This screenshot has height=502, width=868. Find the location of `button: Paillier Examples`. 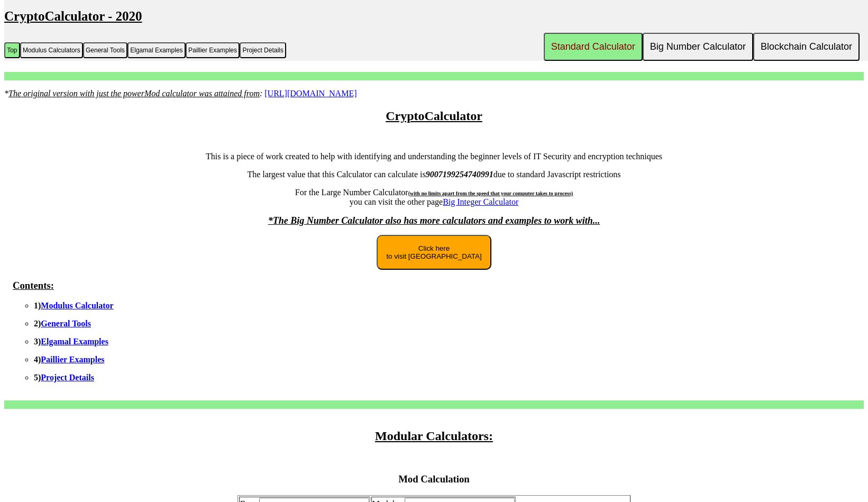

button: Paillier Examples is located at coordinates (212, 50).